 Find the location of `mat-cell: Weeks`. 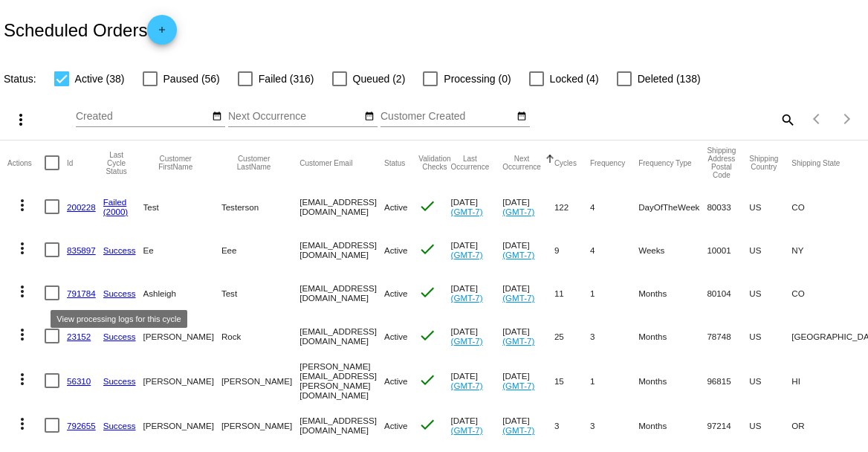

mat-cell: Weeks is located at coordinates (673, 250).